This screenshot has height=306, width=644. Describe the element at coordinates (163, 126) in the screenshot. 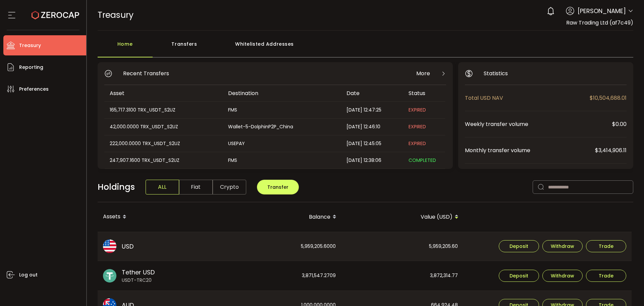

I see `div: 42,000.0000 TRX_USDT_S2UZ` at that location.